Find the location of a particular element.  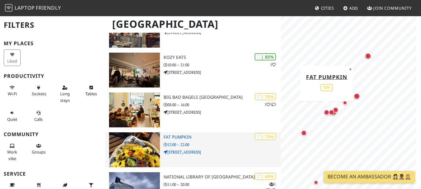

p: 08:00 – 16:00 is located at coordinates (222, 105).